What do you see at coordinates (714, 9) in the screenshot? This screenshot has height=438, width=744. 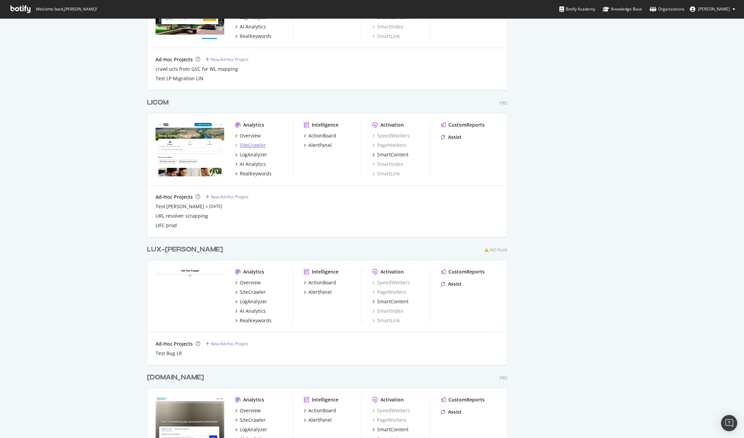 I see `span: TASSEL Olivier` at bounding box center [714, 9].